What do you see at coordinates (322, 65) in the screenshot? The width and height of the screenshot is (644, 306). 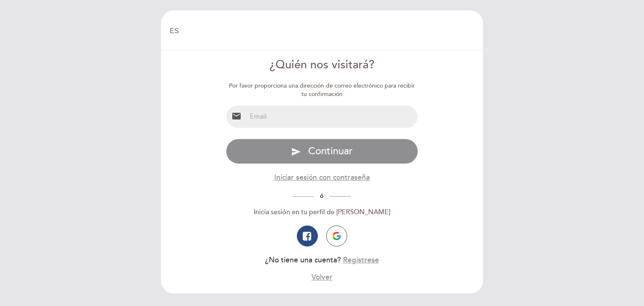 I see `div: ¿Quién nos visitará?` at bounding box center [322, 65].